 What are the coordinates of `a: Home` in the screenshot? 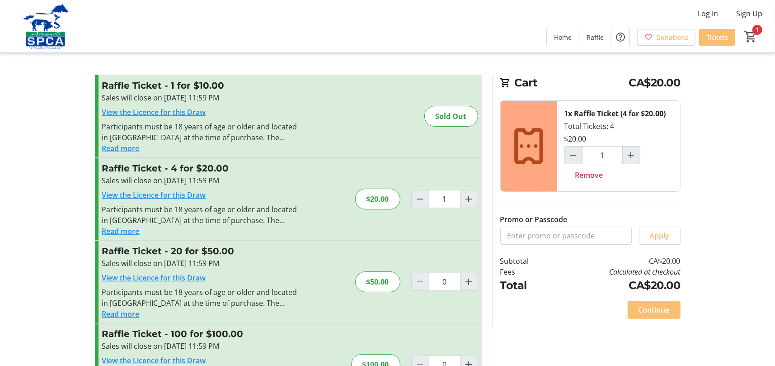 It's located at (563, 37).